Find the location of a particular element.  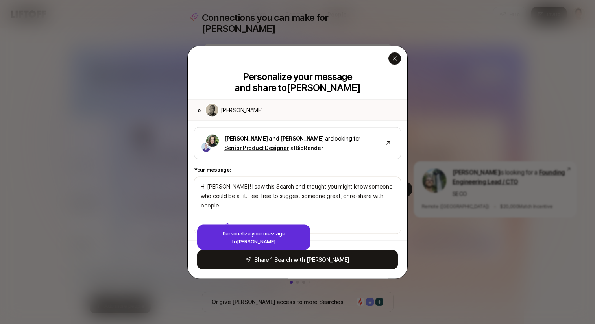

a: Senior Product Designer is located at coordinates (256, 147).